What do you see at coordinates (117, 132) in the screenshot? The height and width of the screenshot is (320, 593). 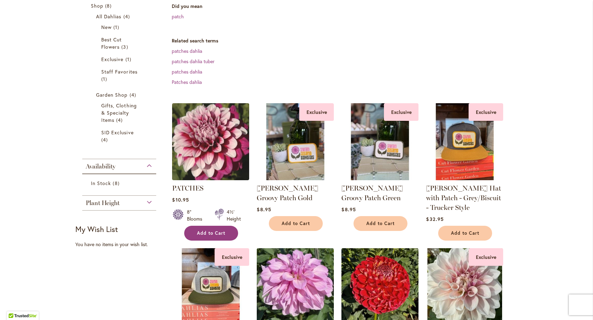 I see `span: SID Exclusive` at bounding box center [117, 132].